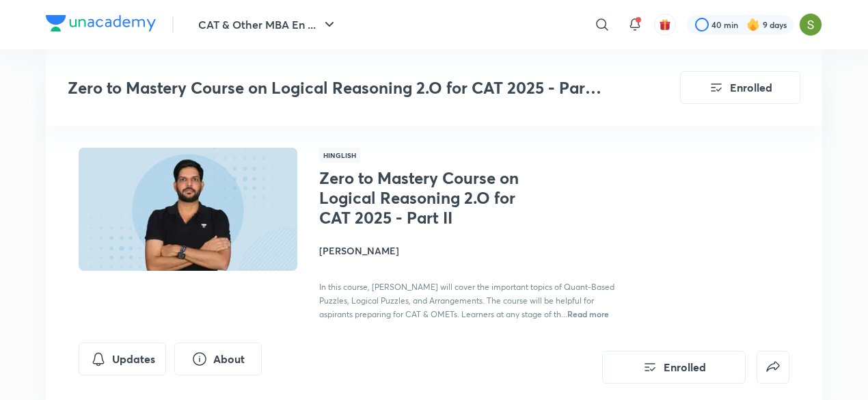 Image resolution: width=868 pixels, height=400 pixels. I want to click on button: CAT & Other MBA En ..., so click(268, 25).